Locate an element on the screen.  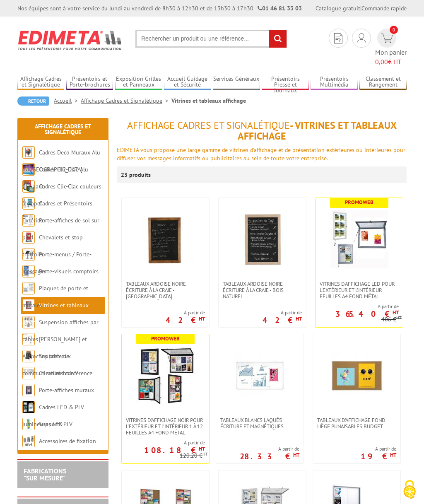
img: Tableaux blancs laqués écriture et magnétiques is located at coordinates (260, 376).